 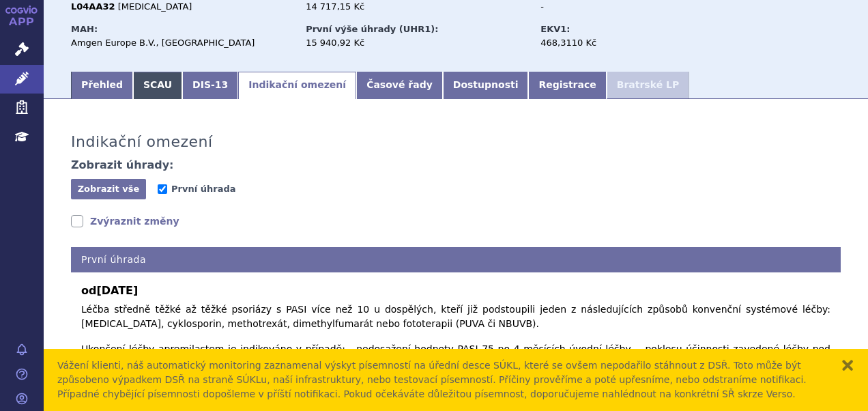 I want to click on a: Přehled, so click(x=102, y=86).